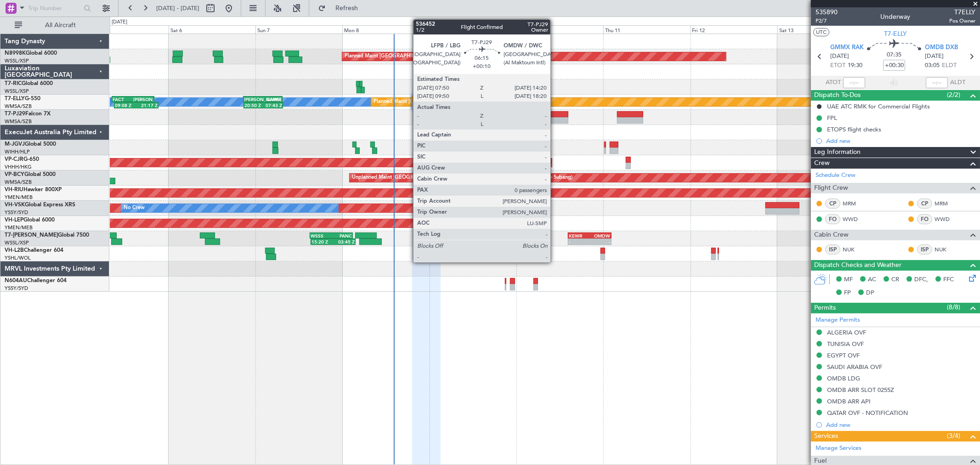 The width and height of the screenshot is (980, 465). What do you see at coordinates (30, 174) in the screenshot?
I see `a: VP-BCYGlobal 5000` at bounding box center [30, 174].